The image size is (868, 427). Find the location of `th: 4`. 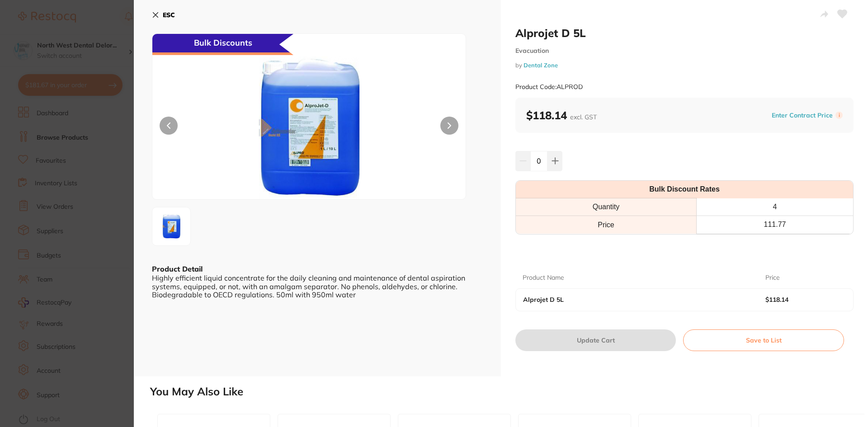

th: 4 is located at coordinates (775, 207).